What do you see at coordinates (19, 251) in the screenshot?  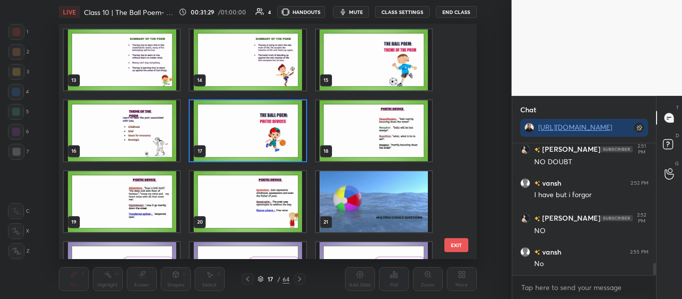 I see `div: Z` at bounding box center [19, 251].